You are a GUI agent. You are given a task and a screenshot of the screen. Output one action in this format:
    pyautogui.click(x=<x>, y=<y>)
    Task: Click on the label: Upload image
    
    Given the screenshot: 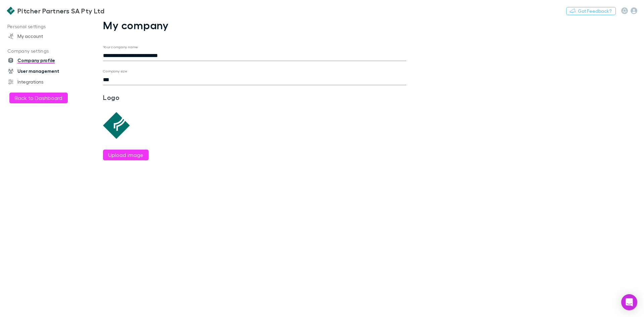 What is the action you would take?
    pyautogui.click(x=126, y=155)
    